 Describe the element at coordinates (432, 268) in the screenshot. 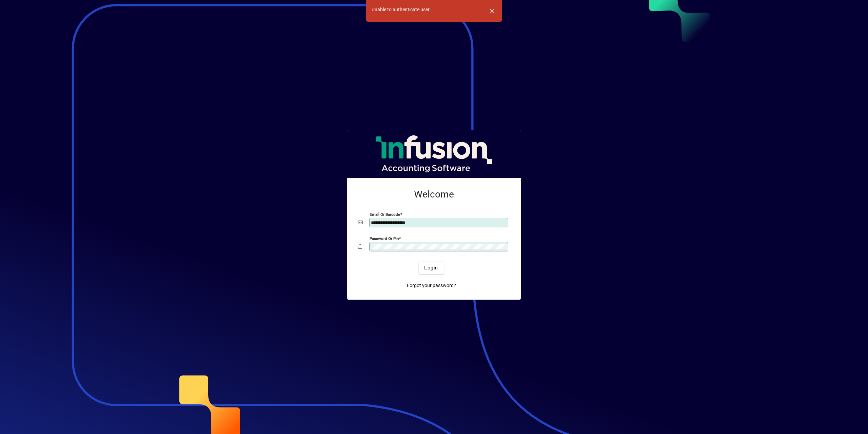

I see `span: Login` at that location.